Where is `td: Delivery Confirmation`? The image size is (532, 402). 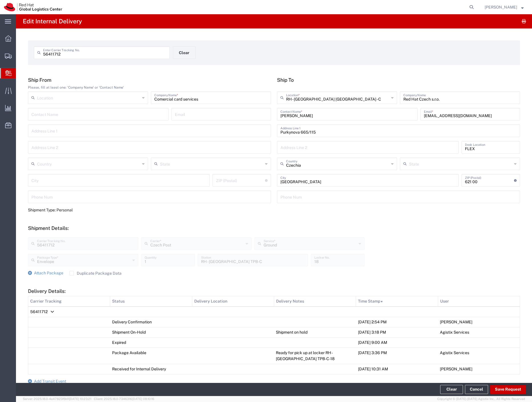
td: Delivery Confirmation is located at coordinates (151, 322).